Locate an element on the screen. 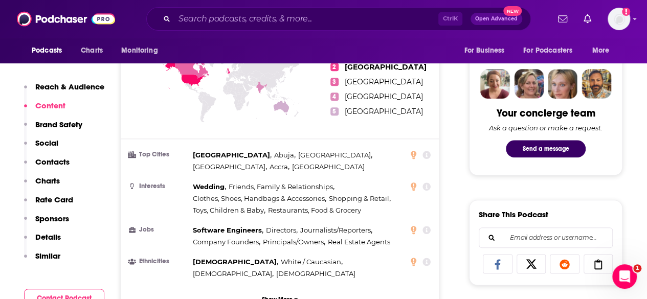 The image size is (647, 299). span: Charts is located at coordinates (92, 51).